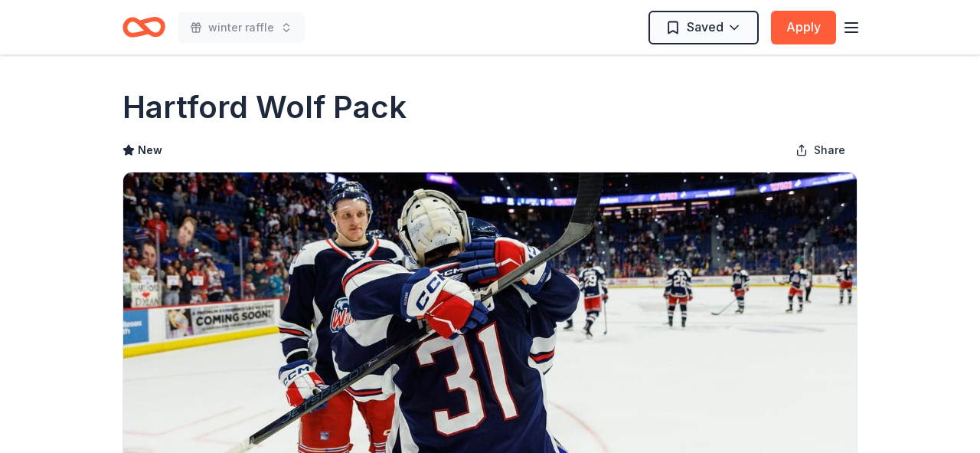 The width and height of the screenshot is (980, 453). I want to click on span: New, so click(150, 150).